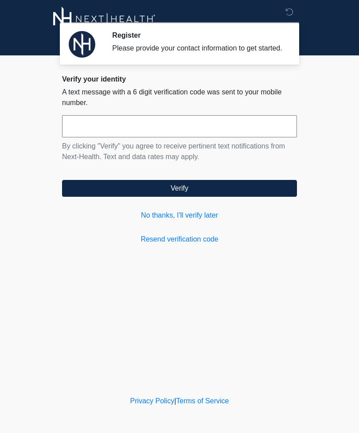 The width and height of the screenshot is (359, 433). What do you see at coordinates (179, 79) in the screenshot?
I see `h2: Verify your identity` at bounding box center [179, 79].